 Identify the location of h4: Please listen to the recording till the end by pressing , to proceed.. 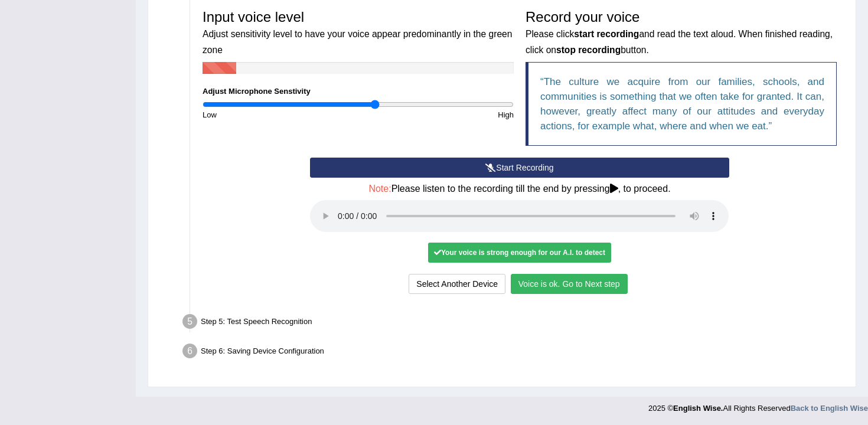
(519, 189).